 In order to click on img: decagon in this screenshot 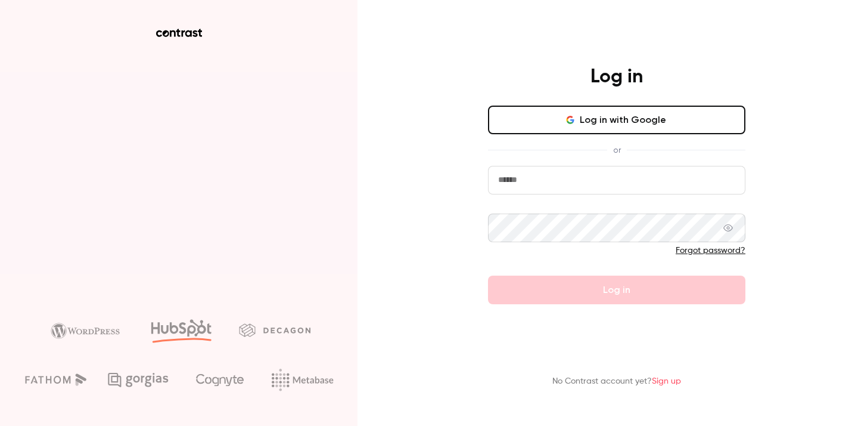, I will do `click(275, 330)`.